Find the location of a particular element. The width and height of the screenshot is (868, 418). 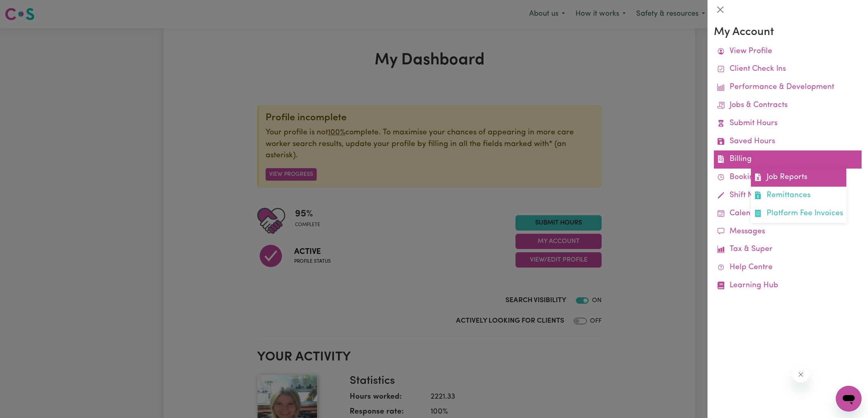

span: Need any help? is located at coordinates (27, 9).